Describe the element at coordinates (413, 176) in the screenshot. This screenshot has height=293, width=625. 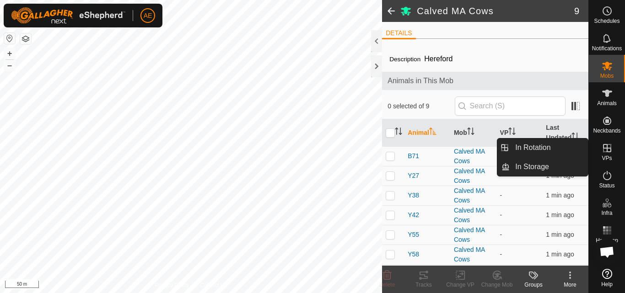
I see `span: Y27` at that location.